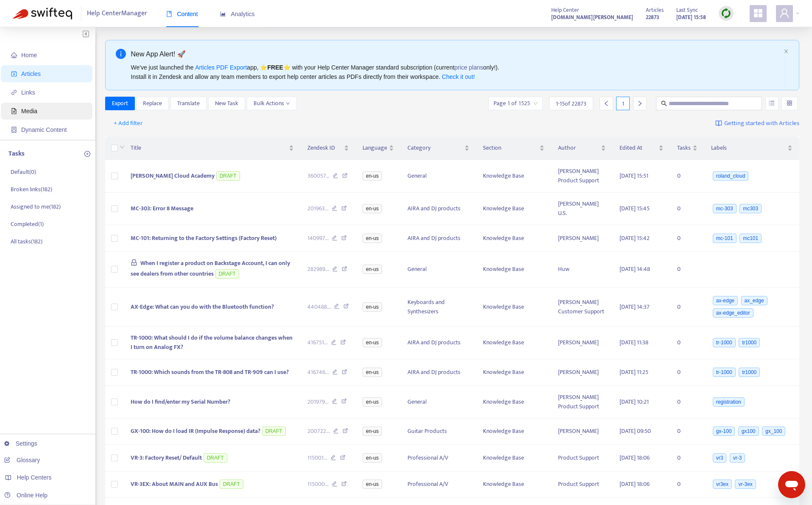 Image resolution: width=812 pixels, height=505 pixels. I want to click on strong: 22873, so click(653, 17).